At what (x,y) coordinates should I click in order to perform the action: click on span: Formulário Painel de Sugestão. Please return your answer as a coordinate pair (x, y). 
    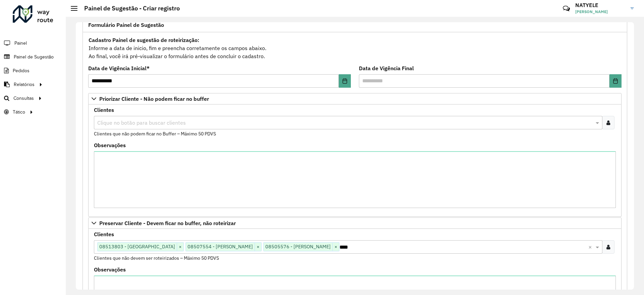
    Looking at the image, I should click on (126, 25).